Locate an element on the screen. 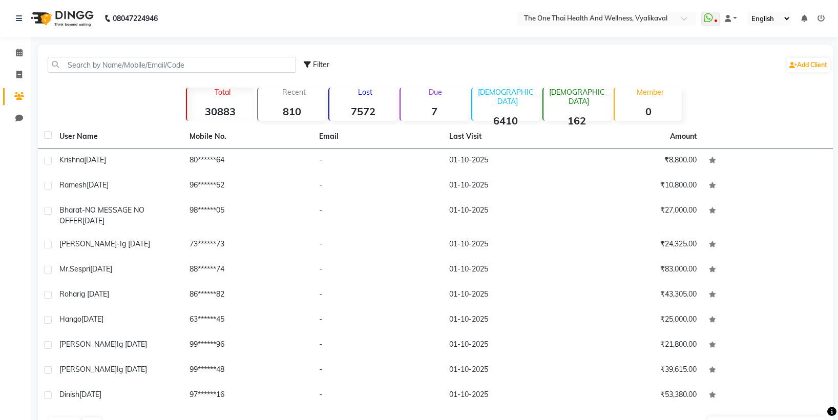 The height and width of the screenshot is (420, 838). span: bharat-NO MESSAGE NO OFFER is located at coordinates (102, 215).